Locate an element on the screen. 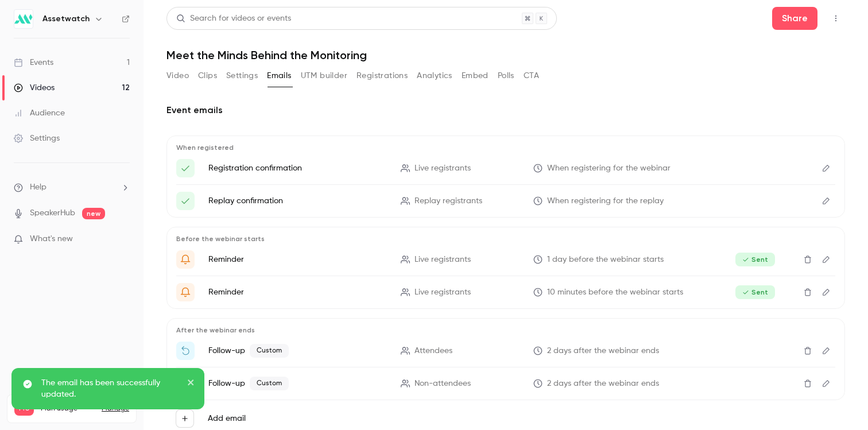  span: Attendees is located at coordinates (434, 351).